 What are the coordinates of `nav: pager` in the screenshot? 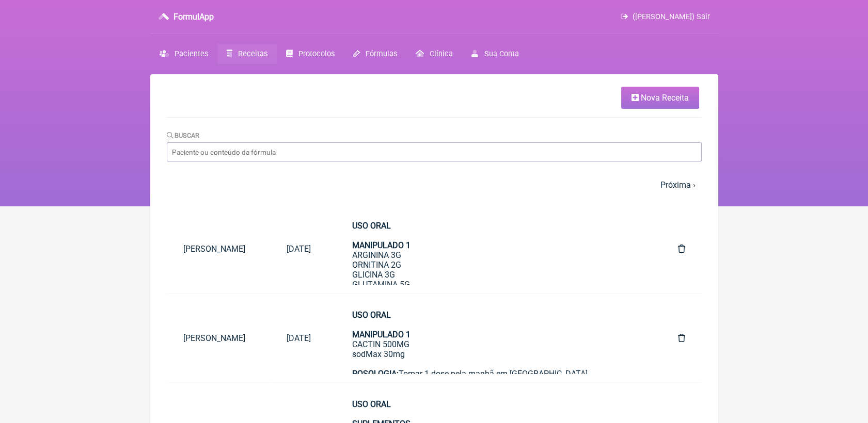 It's located at (434, 184).